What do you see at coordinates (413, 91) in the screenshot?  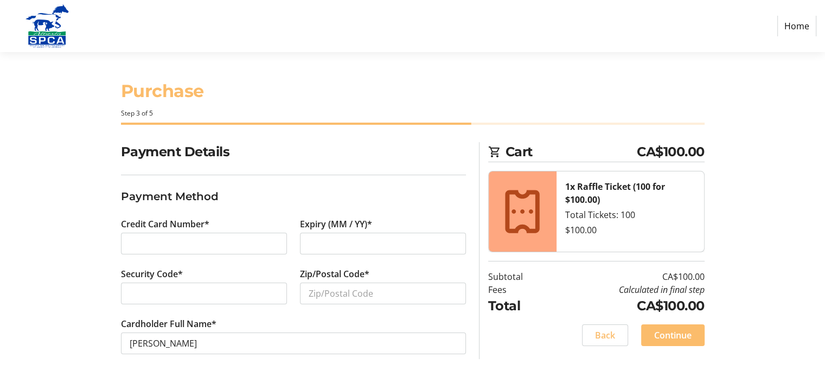 I see `h1: Purchase` at bounding box center [413, 91].